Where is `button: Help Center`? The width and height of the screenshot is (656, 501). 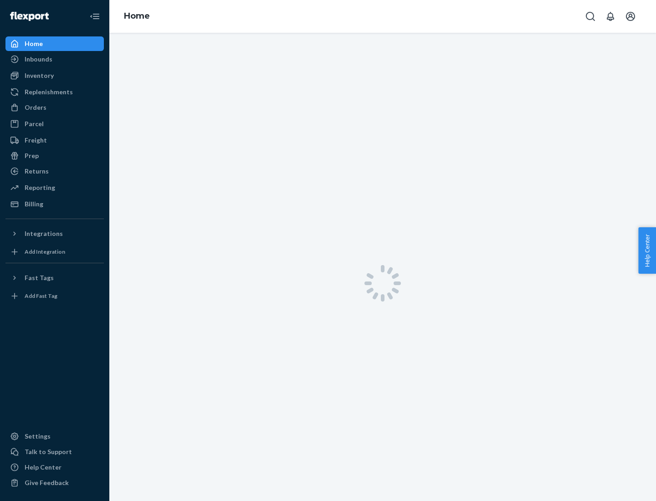
button: Help Center is located at coordinates (647, 251).